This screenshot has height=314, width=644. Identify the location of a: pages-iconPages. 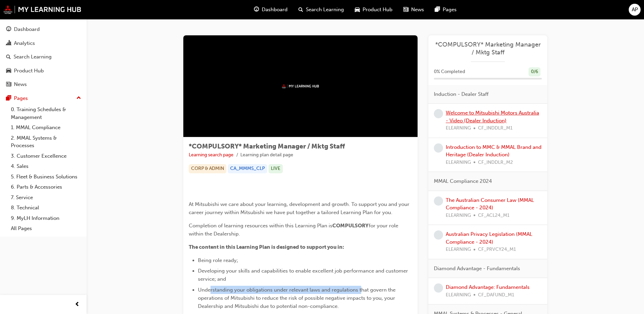
(446, 9).